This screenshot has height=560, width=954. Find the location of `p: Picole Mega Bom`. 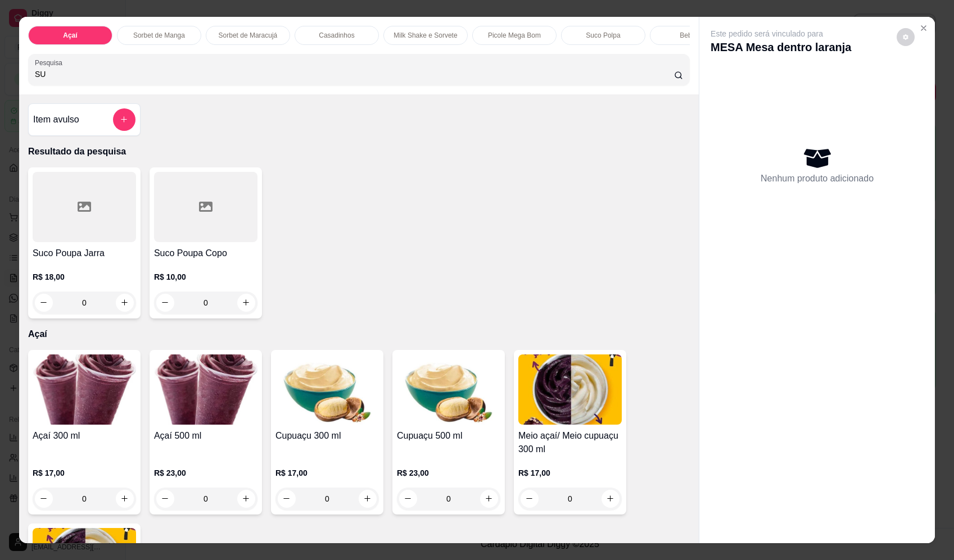

p: Picole Mega Bom is located at coordinates (514, 36).